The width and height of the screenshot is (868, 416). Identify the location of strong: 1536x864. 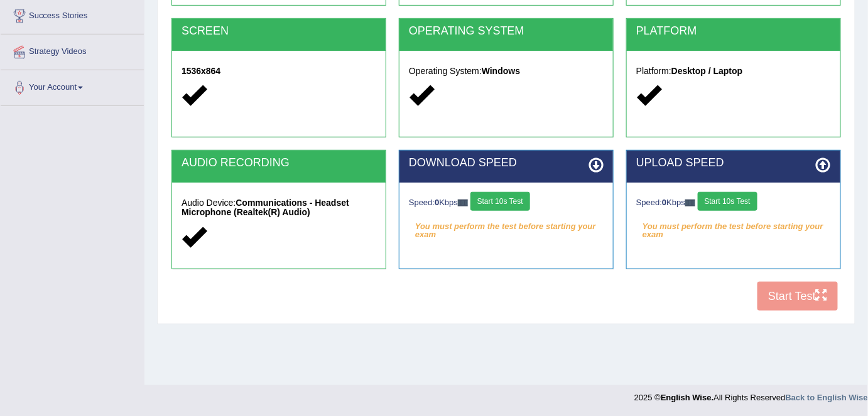
(201, 71).